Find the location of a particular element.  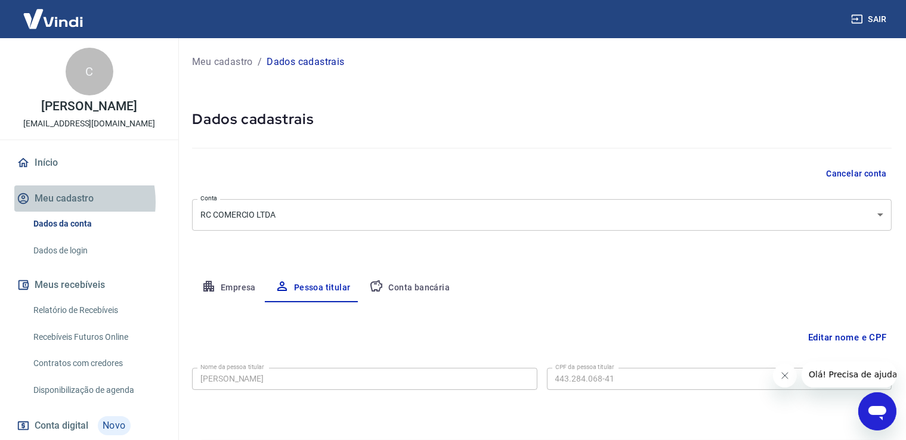

button: Conta bancária is located at coordinates (409, 288).